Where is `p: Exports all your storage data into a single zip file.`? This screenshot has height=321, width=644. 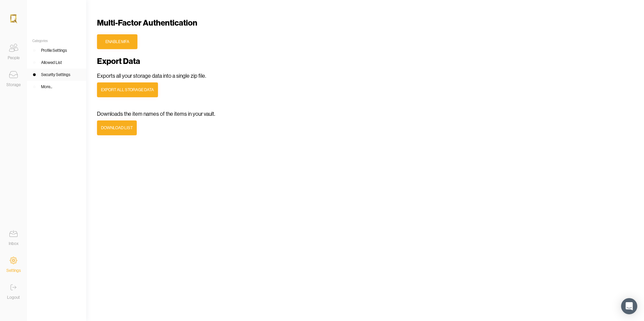 p: Exports all your storage data into a single zip file. is located at coordinates (365, 75).